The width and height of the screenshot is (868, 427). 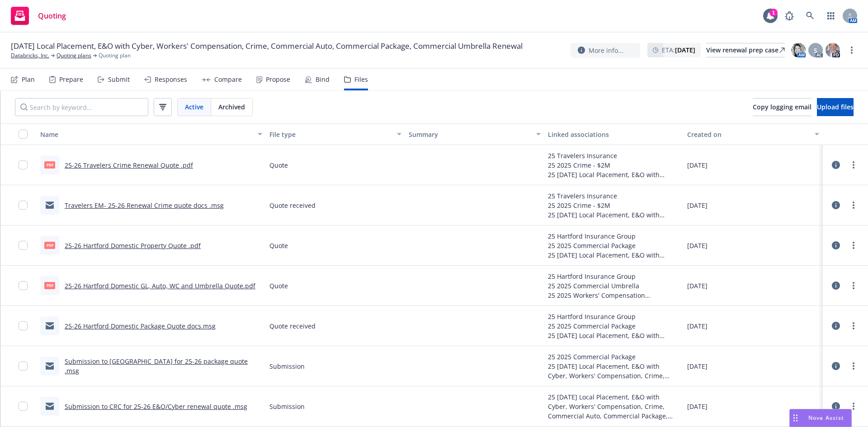 I want to click on div: Drag to move, so click(x=796, y=418).